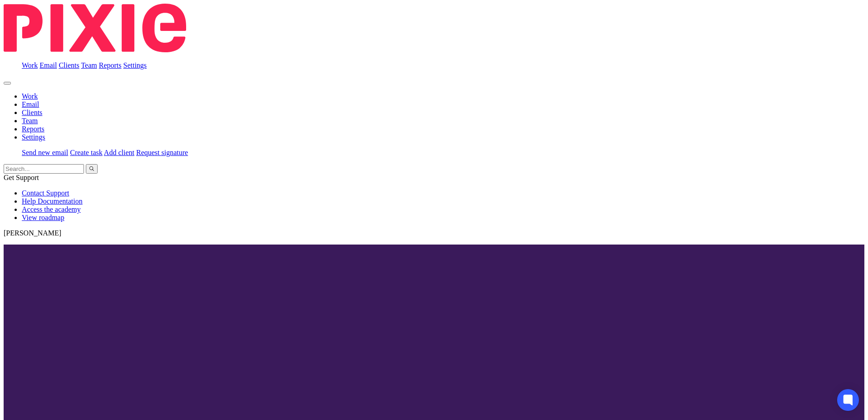 The image size is (868, 420). What do you see at coordinates (52, 209) in the screenshot?
I see `a: Access the academy` at bounding box center [52, 209].